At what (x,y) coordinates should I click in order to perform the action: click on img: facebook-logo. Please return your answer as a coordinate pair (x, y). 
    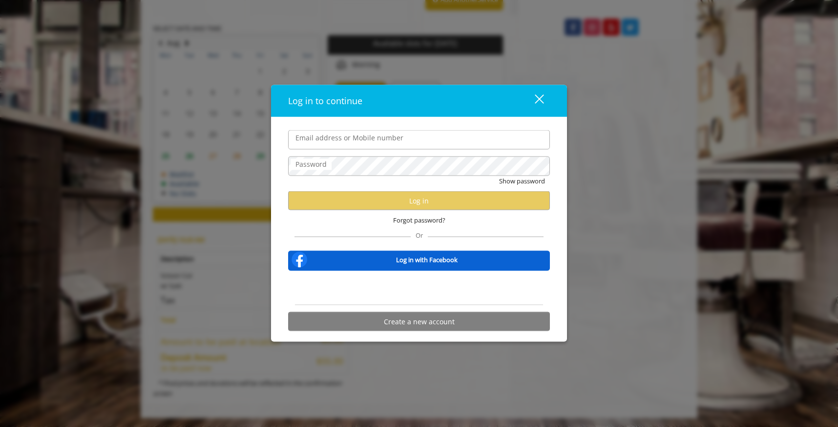
    Looking at the image, I should click on (299, 259).